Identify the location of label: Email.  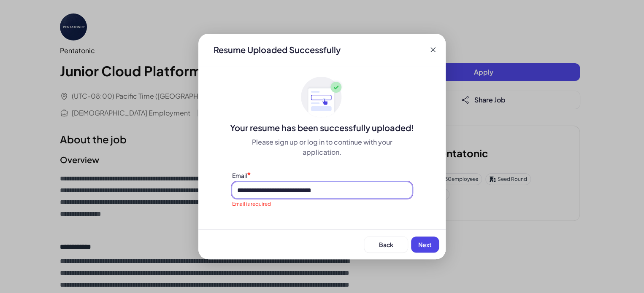
(239, 175).